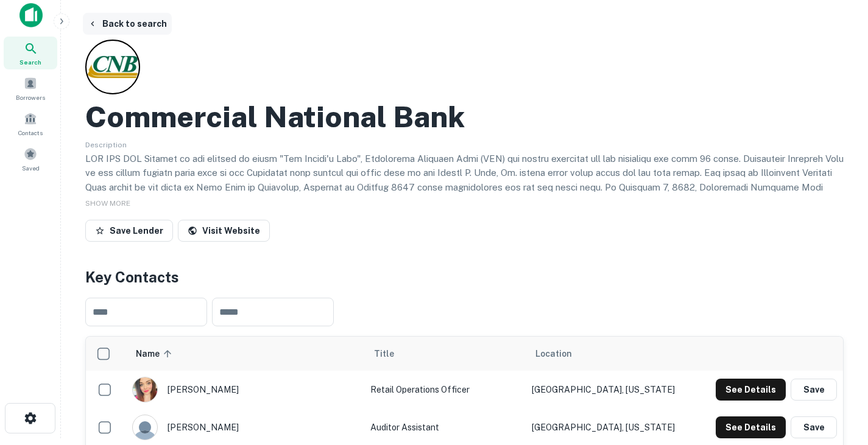  I want to click on span: Borrowers, so click(30, 97).